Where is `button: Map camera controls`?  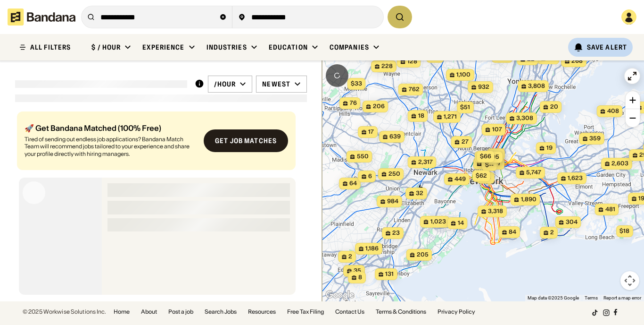
button: Map camera controls is located at coordinates (630, 281).